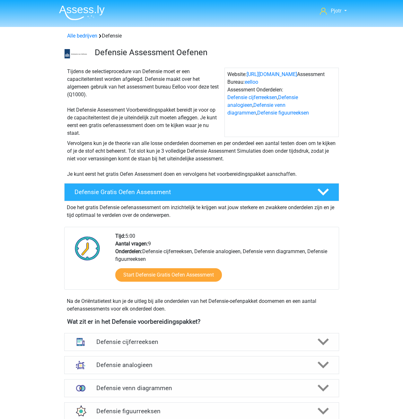 The width and height of the screenshot is (403, 419). What do you see at coordinates (202, 192) in the screenshot?
I see `a: Defensie Gratis Oefen Assessment` at bounding box center [202, 192].